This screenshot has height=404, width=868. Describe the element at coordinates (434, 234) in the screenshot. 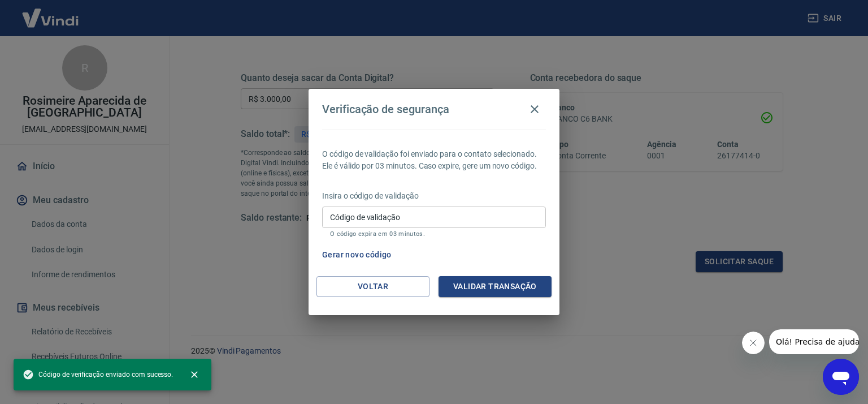

I see `p: O código expira em 03 minutos.` at that location.